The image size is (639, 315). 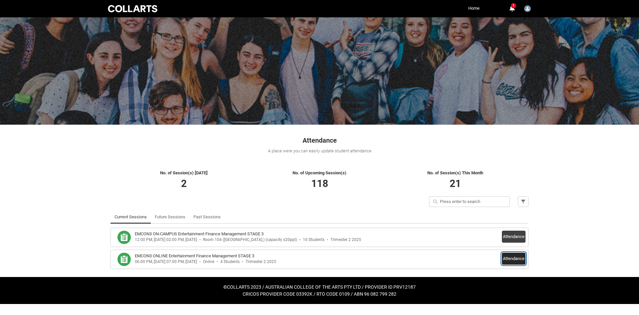 What do you see at coordinates (207, 217) in the screenshot?
I see `a: Past Sessions` at bounding box center [207, 217].